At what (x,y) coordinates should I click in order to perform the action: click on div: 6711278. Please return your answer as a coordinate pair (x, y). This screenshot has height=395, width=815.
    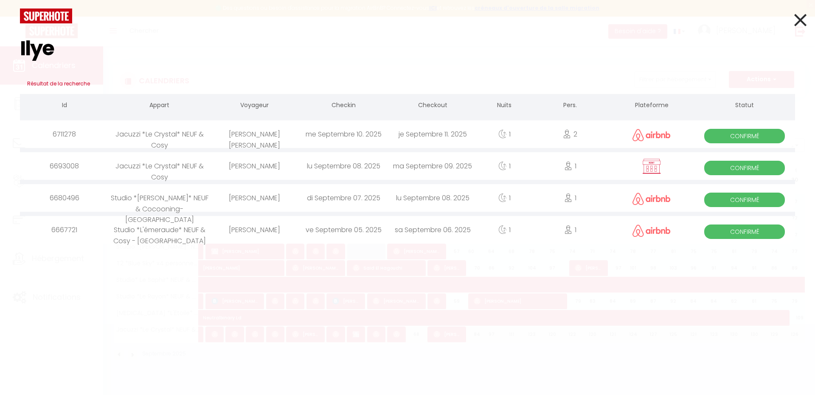
    Looking at the image, I should click on (65, 134).